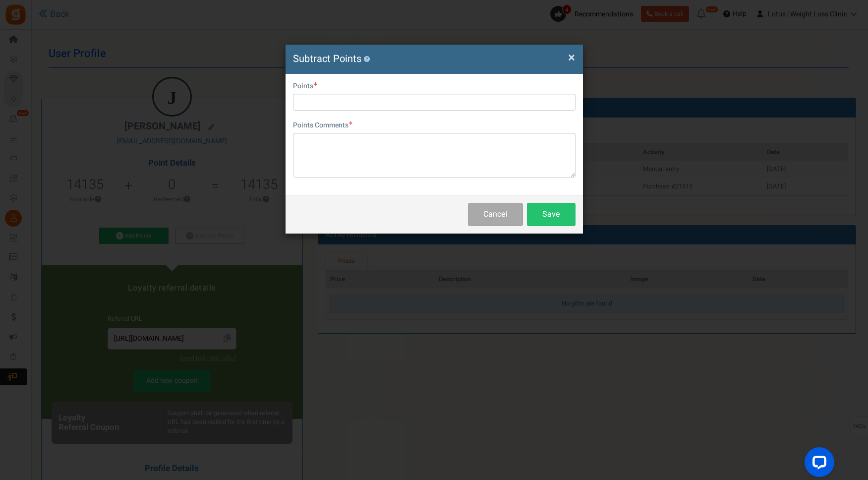 This screenshot has height=480, width=868. What do you see at coordinates (323, 125) in the screenshot?
I see `label: Points Comments` at bounding box center [323, 125].